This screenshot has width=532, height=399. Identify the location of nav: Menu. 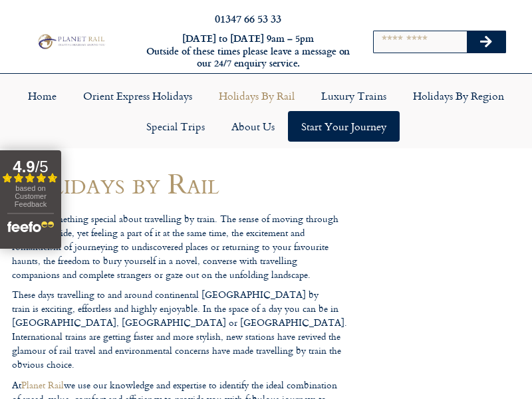
(266, 111).